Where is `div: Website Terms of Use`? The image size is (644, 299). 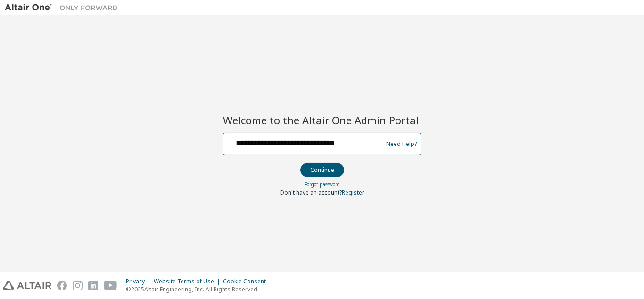 div: Website Terms of Use is located at coordinates (188, 281).